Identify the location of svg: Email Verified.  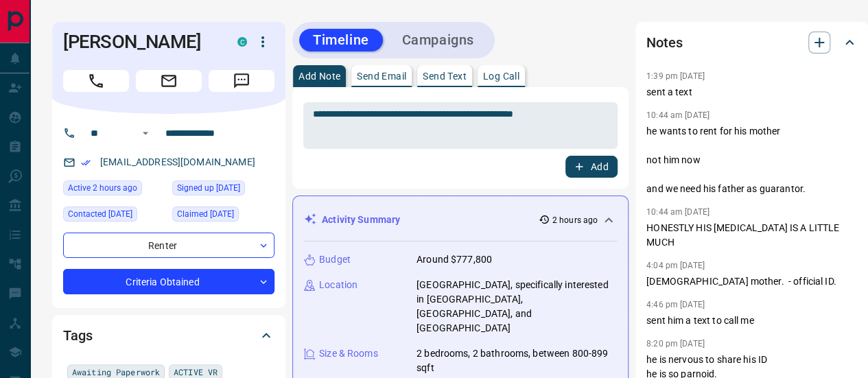
(86, 162).